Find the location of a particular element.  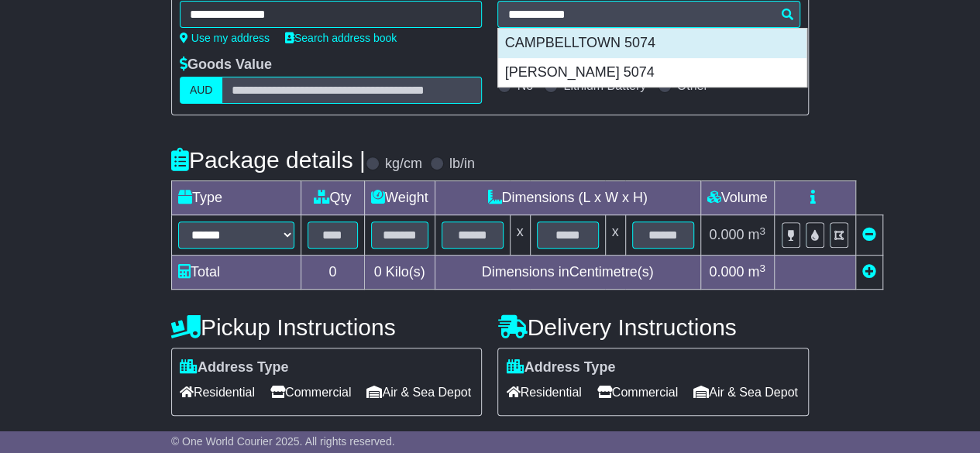

h4: Package details | is located at coordinates (268, 160).